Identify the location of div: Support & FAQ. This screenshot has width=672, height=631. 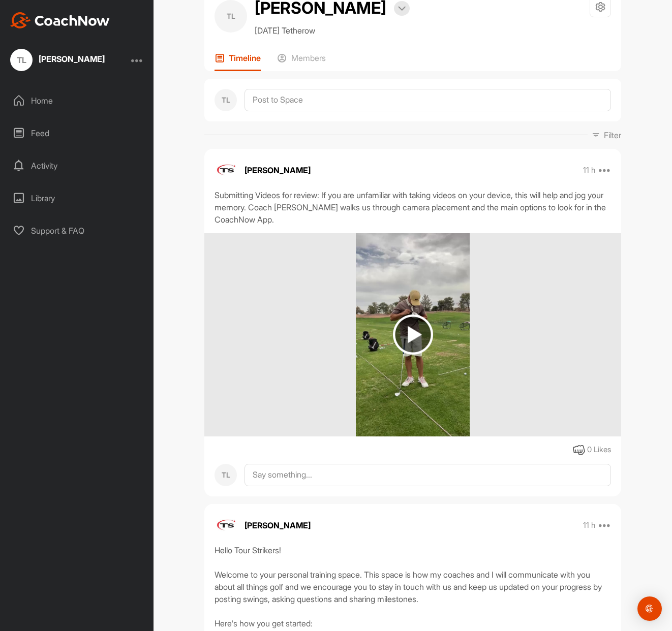
(77, 230).